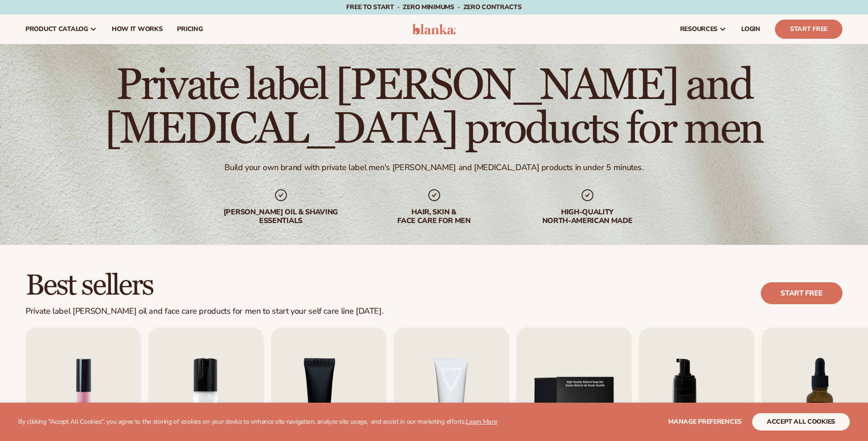 This screenshot has height=441, width=868. What do you see at coordinates (704, 422) in the screenshot?
I see `button: Manage preferences` at bounding box center [704, 422].